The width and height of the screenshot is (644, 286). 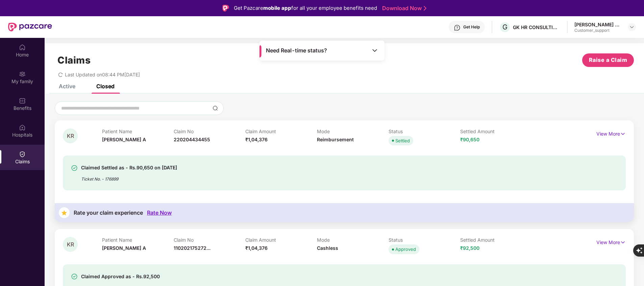 I want to click on div: Rate Now, so click(x=159, y=212).